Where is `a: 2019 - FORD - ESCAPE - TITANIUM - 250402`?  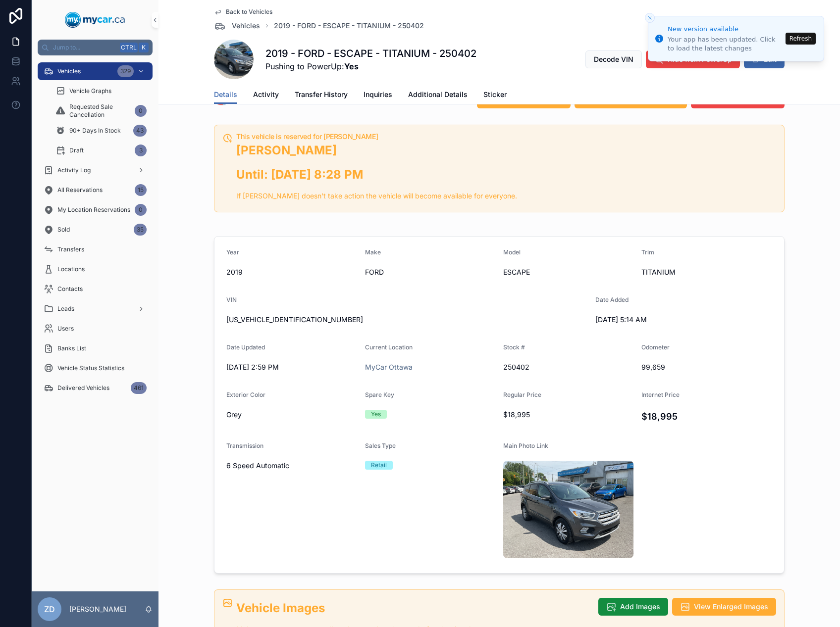 a: 2019 - FORD - ESCAPE - TITANIUM - 250402 is located at coordinates (349, 26).